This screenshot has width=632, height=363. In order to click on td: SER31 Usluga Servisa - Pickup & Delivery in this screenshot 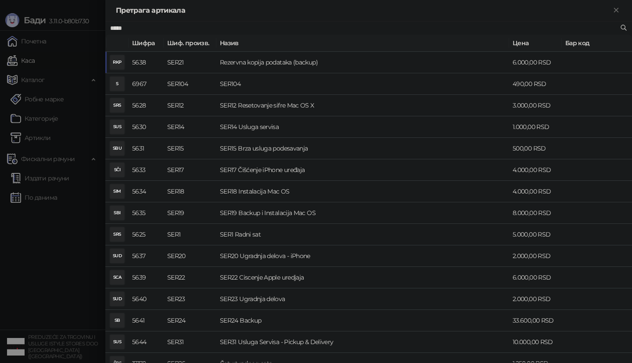, I will do `click(363, 342)`.